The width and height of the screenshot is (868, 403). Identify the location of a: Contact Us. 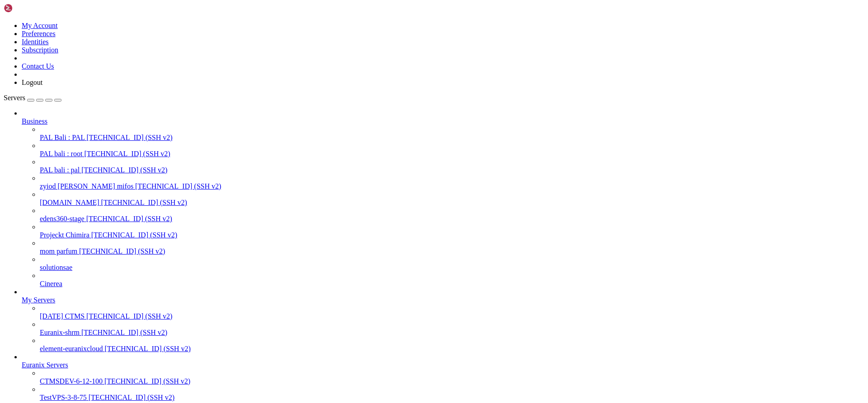
(38, 66).